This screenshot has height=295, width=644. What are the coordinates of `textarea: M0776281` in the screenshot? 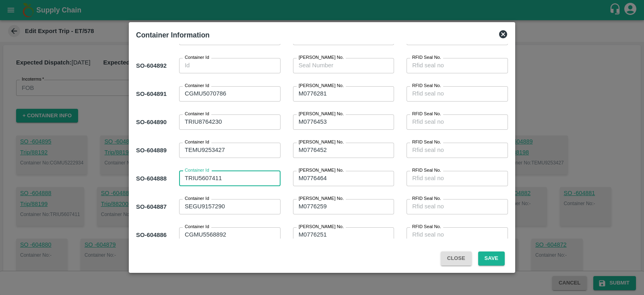 It's located at (344, 93).